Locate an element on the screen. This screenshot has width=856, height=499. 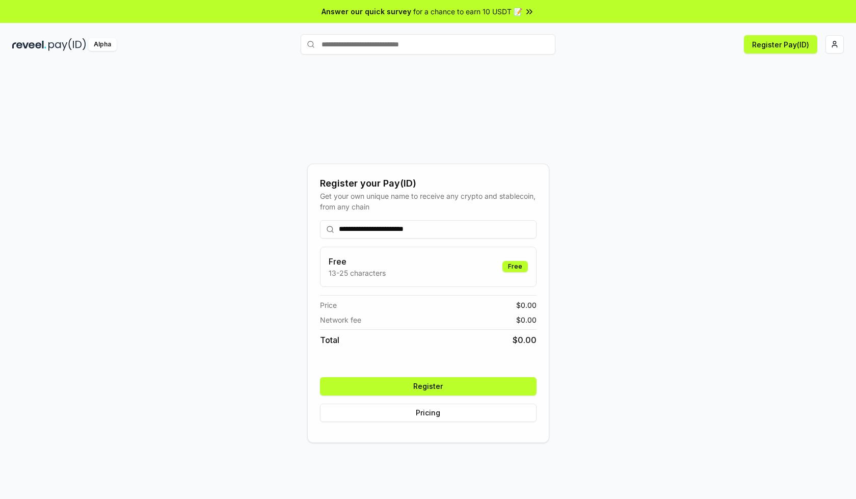
h3: Free is located at coordinates (357, 261).